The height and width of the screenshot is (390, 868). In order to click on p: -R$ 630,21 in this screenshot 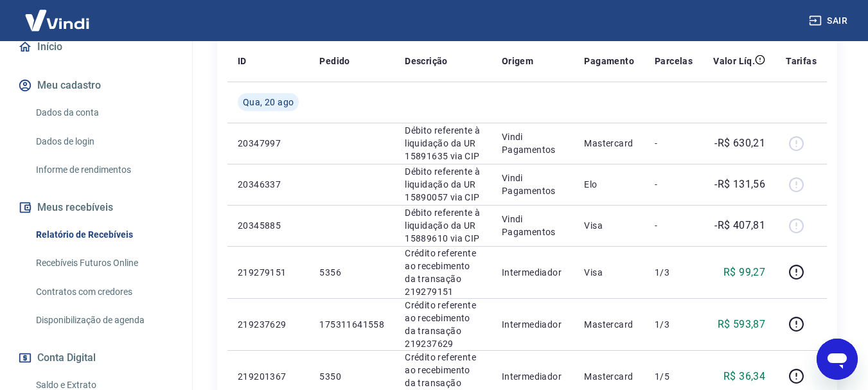, I will do `click(739, 143)`.